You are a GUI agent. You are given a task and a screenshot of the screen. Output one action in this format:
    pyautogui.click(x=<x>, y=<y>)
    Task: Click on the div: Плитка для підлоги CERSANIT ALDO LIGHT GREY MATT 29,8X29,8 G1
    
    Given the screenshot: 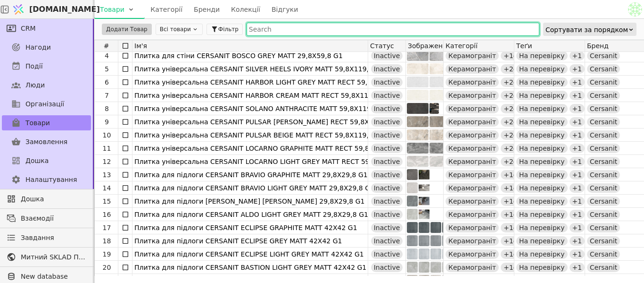 What is the action you would take?
    pyautogui.click(x=250, y=215)
    